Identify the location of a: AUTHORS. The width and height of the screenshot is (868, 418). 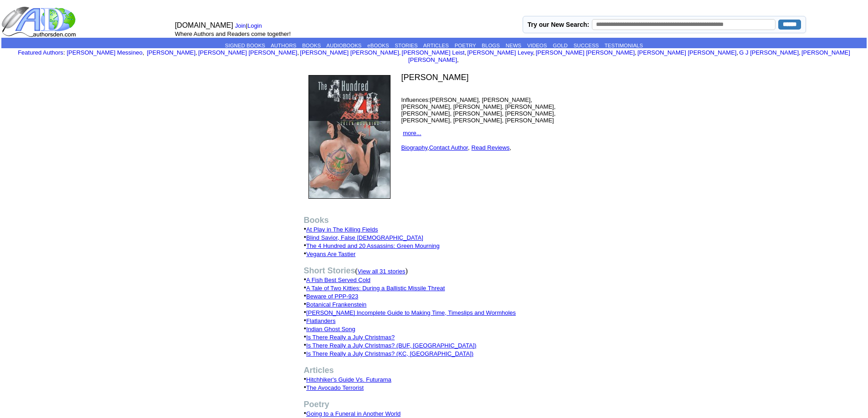
(283, 45).